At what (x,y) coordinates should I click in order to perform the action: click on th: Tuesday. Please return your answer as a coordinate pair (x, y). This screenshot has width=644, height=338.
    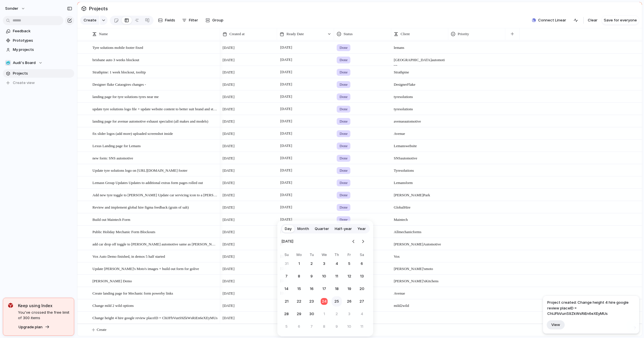
    Looking at the image, I should click on (312, 255).